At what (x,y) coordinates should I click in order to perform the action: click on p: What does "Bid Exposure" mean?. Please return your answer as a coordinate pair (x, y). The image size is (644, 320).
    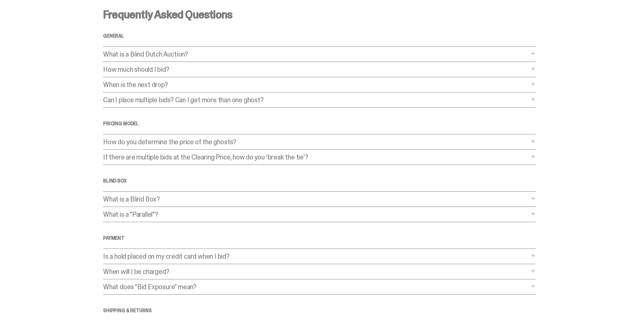
    Looking at the image, I should click on (316, 286).